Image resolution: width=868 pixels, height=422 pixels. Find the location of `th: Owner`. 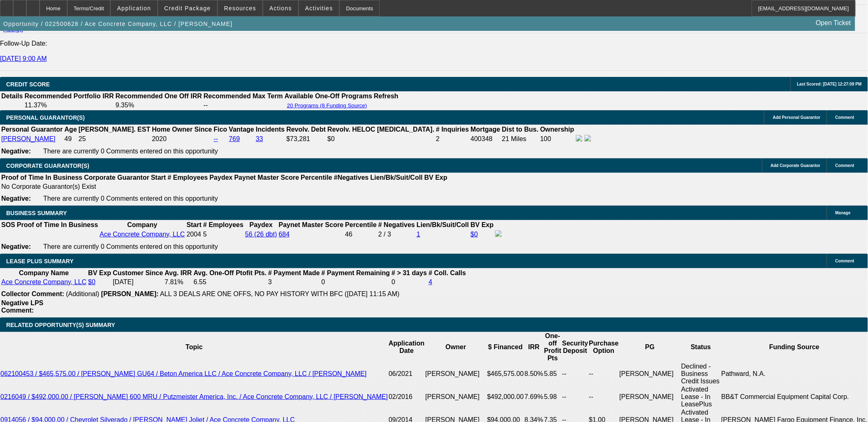

th: Owner is located at coordinates (456, 347).